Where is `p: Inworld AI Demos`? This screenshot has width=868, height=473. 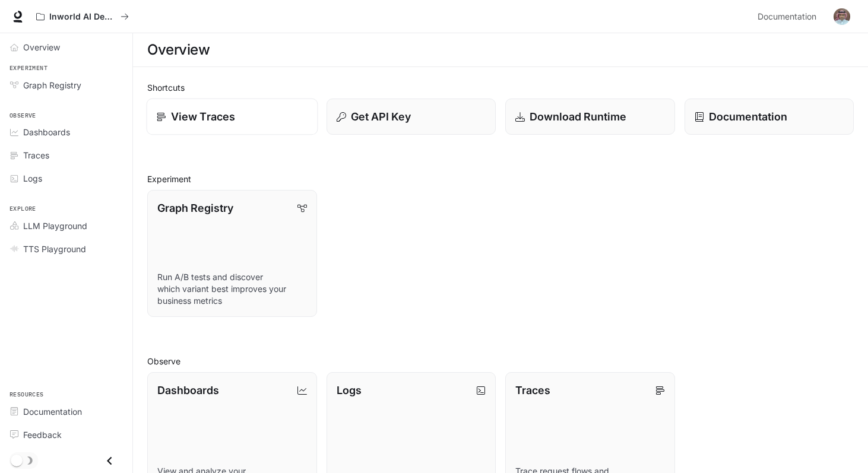
p: Inworld AI Demos is located at coordinates (82, 17).